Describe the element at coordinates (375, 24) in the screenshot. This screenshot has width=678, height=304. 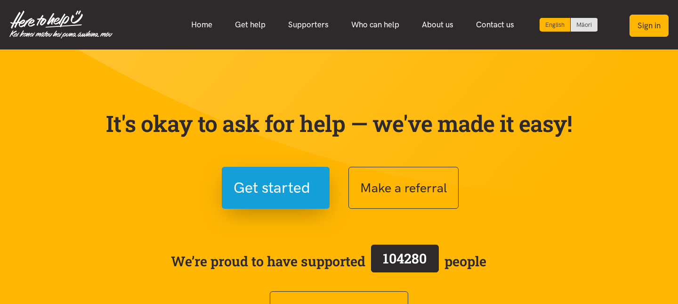
I see `a: Who can help` at that location.